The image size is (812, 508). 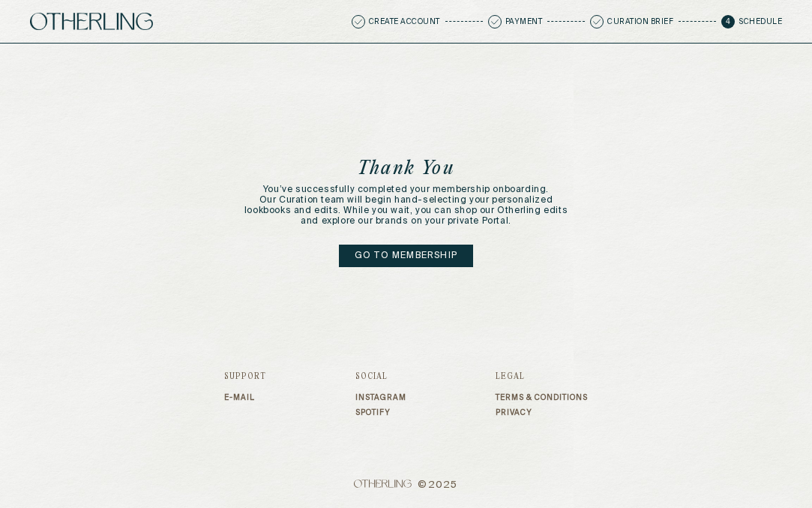 I want to click on p: You’ve successfully completed your membership onboarding. Our Curation team will begin hand-selec..., so click(x=407, y=206).